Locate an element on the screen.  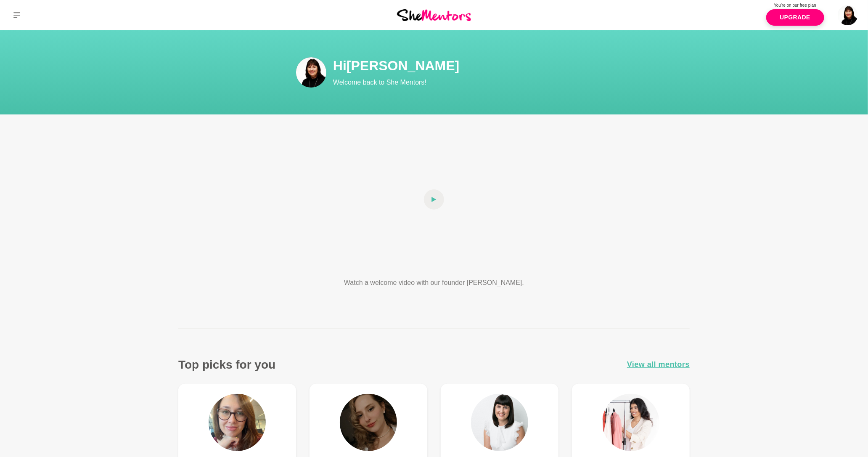
img: Hayley Robertson is located at coordinates (500, 423).